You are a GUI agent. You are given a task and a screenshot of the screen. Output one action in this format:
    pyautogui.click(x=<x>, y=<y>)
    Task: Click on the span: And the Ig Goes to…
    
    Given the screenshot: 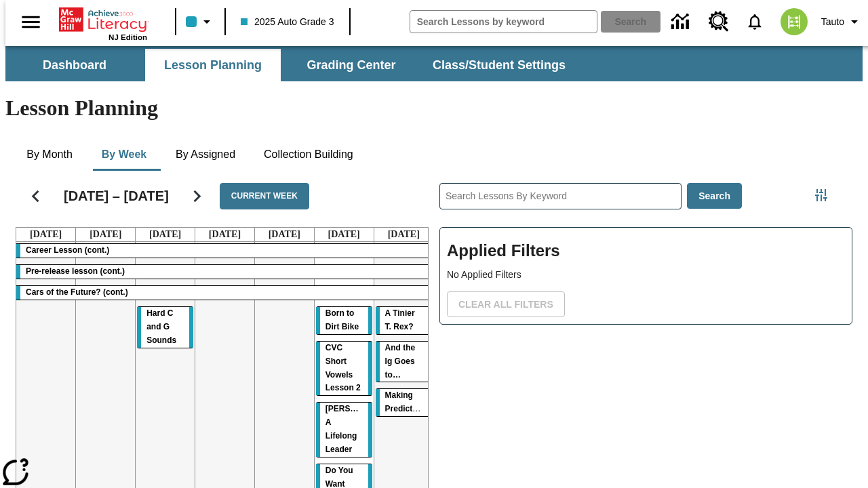 What is the action you would take?
    pyautogui.click(x=400, y=362)
    